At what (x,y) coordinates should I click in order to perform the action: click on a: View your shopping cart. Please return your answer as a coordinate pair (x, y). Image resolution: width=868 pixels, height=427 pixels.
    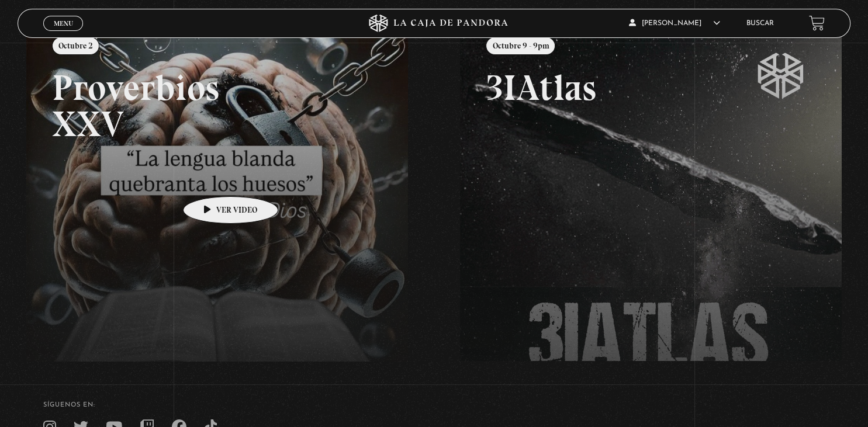
    Looking at the image, I should click on (817, 23).